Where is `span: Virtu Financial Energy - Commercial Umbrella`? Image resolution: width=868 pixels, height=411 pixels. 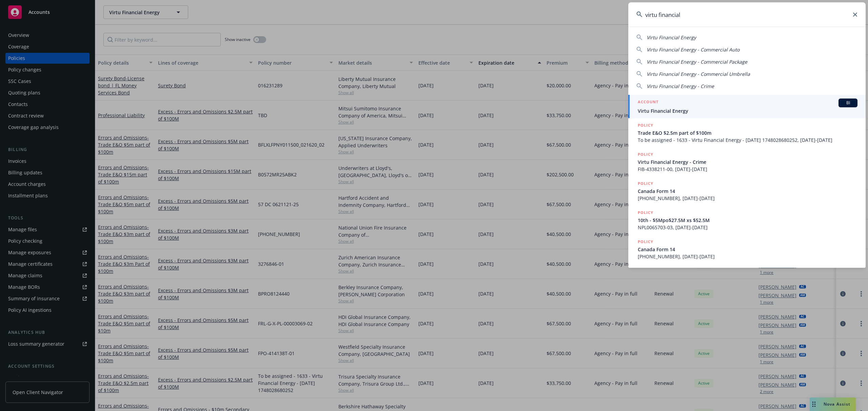
span: Virtu Financial Energy - Commercial Umbrella is located at coordinates (698, 74).